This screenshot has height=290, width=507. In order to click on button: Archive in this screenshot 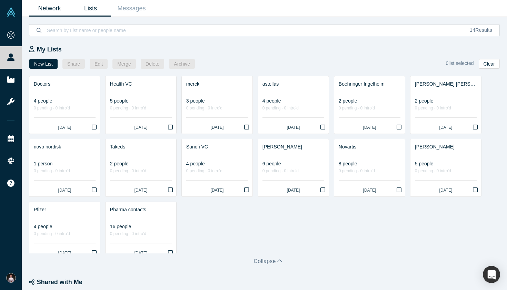, I will do `click(182, 64)`.